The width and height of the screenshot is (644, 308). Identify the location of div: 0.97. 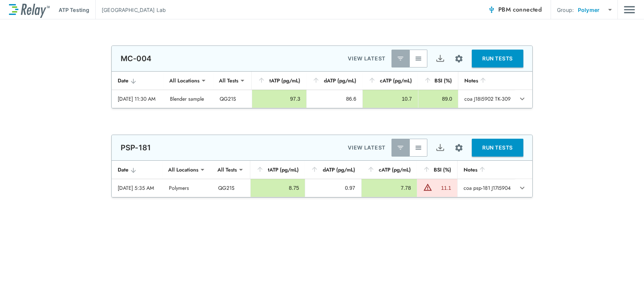
(333, 188).